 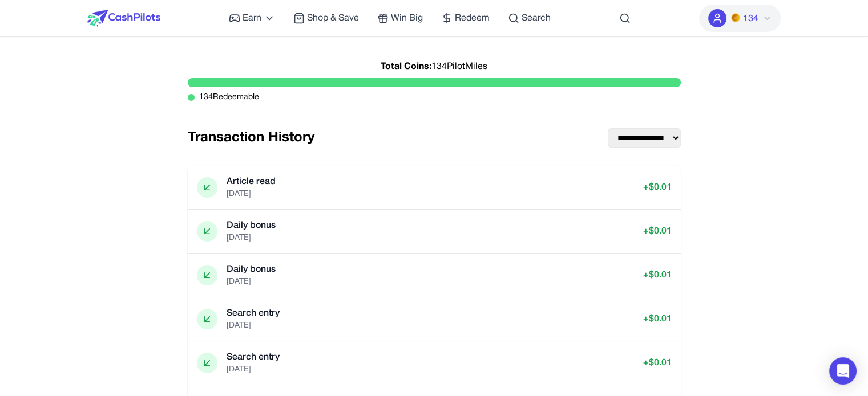 What do you see at coordinates (251, 182) in the screenshot?
I see `p: Article read` at bounding box center [251, 182].